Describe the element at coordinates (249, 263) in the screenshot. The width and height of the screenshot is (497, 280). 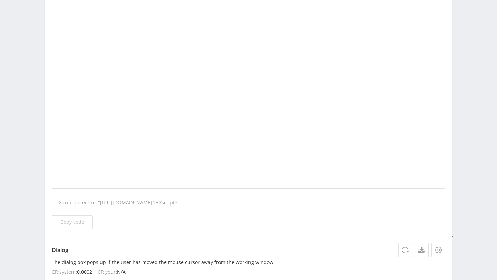
I see `p: The dialog box pops up if the user has moved the mouse cursor away from the working window.` at that location.